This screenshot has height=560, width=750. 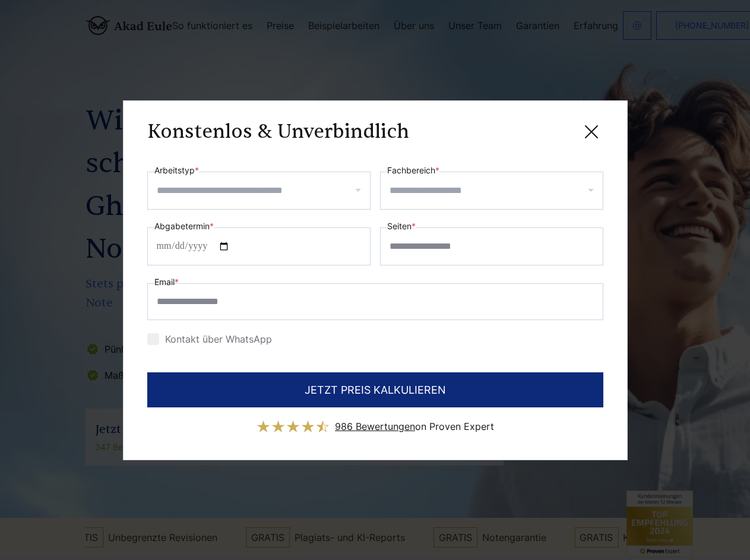 What do you see at coordinates (415, 427) in the screenshot?
I see `div: on Proven Expert` at bounding box center [415, 427].